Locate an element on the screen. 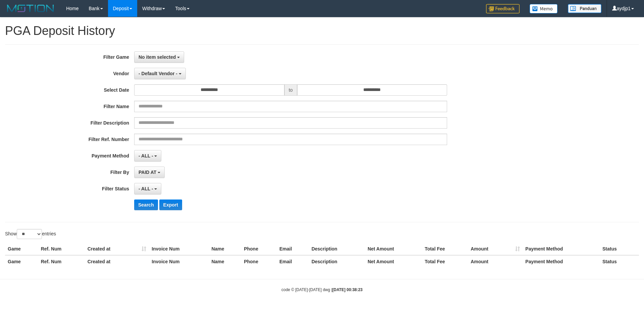  button: - Default Vendor - is located at coordinates (160, 74).